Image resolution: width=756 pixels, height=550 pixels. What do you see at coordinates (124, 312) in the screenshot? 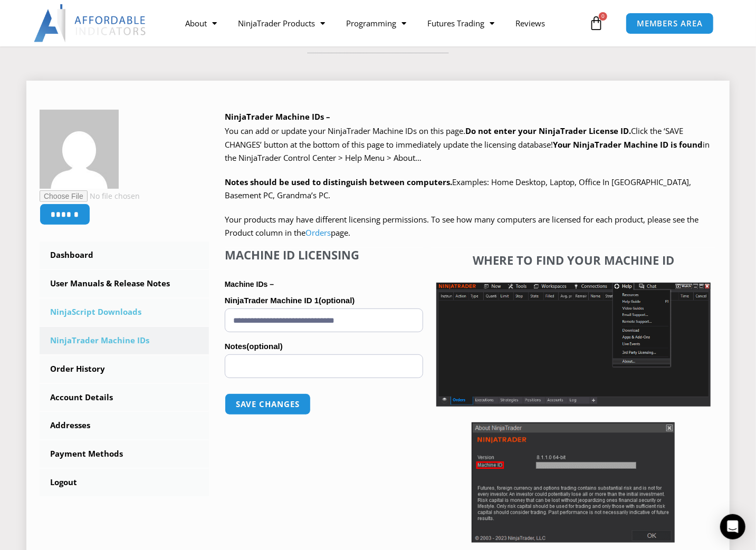
I see `a: NinjaScript Downloads` at bounding box center [124, 312].